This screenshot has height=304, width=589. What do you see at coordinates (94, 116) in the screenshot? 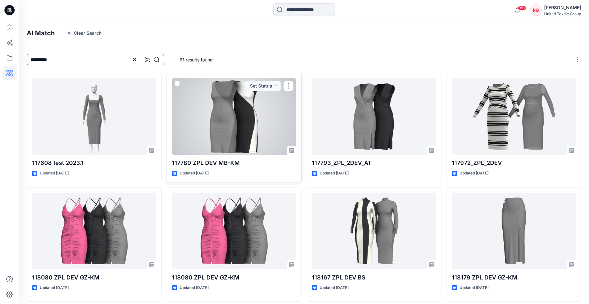
I see `a: 117608 test 2023.1` at bounding box center [94, 116].